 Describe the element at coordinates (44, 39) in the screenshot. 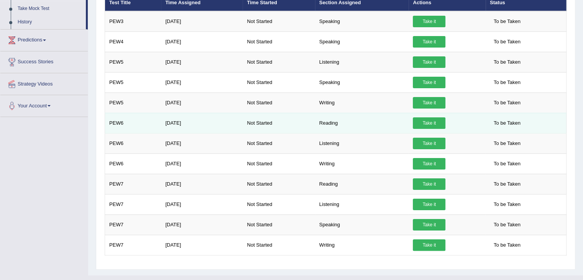

I see `a: Predictions` at that location.